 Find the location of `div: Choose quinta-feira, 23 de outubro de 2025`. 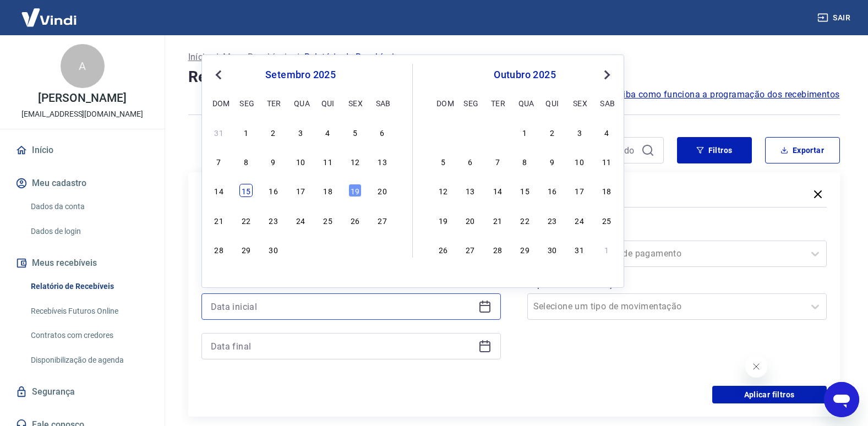

div: Choose quinta-feira, 23 de outubro de 2025 is located at coordinates (552, 220).